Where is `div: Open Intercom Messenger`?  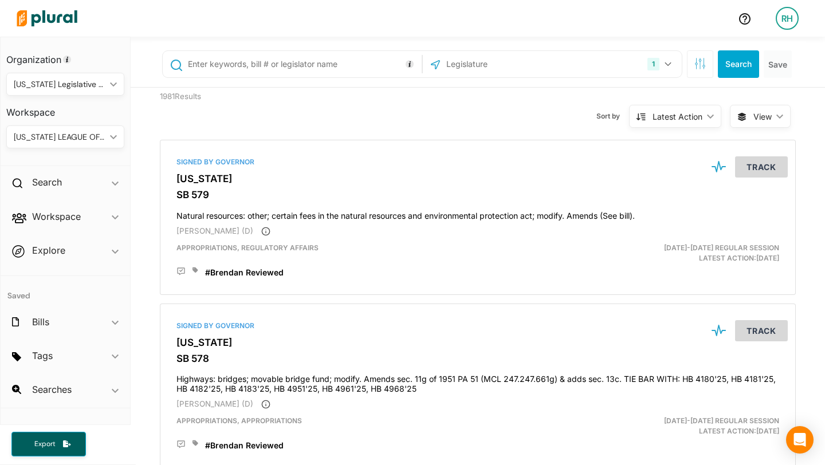
div: Open Intercom Messenger is located at coordinates (800, 440).